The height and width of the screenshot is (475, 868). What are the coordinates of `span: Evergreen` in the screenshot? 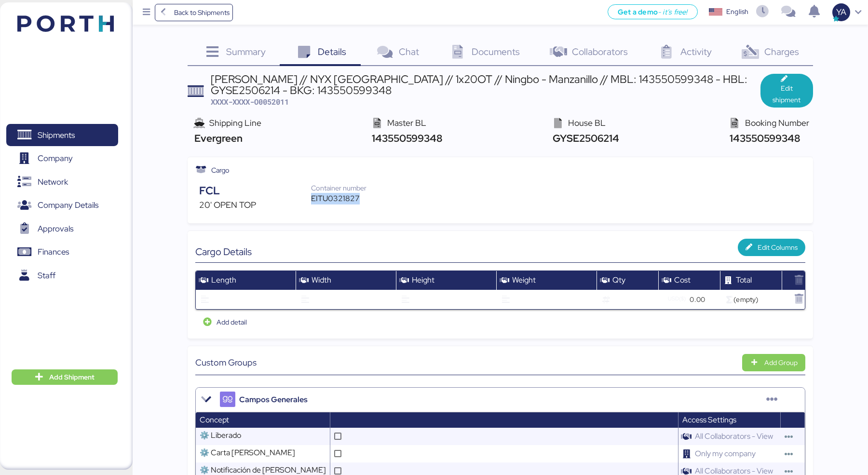 It's located at (217, 138).